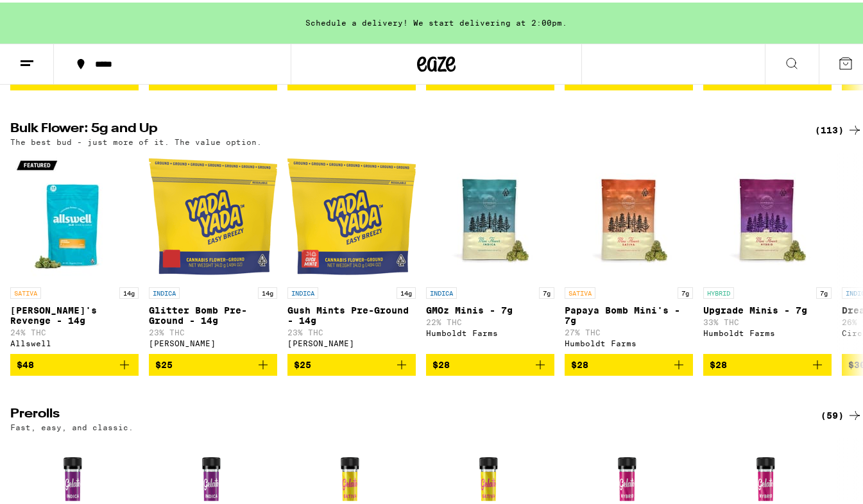 Image resolution: width=863 pixels, height=504 pixels. What do you see at coordinates (213, 313) in the screenshot?
I see `p: Glitter Bomb Pre-Ground - 14g` at bounding box center [213, 313].